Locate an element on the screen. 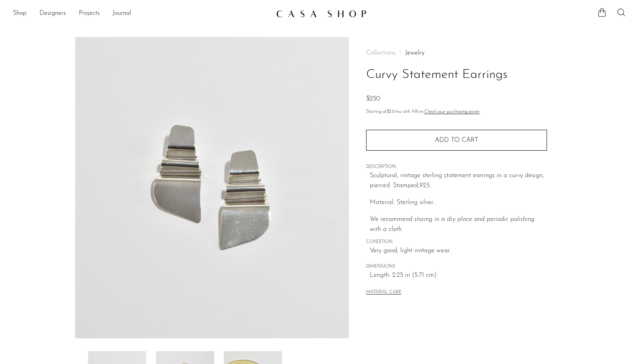 This screenshot has width=639, height=364. a: Journal is located at coordinates (122, 14).